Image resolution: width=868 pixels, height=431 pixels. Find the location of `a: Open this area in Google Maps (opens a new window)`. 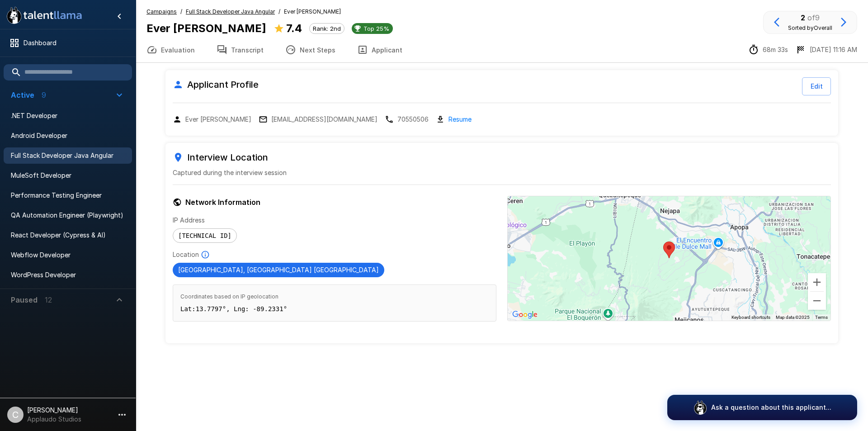

a: Open this area in Google Maps (opens a new window) is located at coordinates (525, 315).